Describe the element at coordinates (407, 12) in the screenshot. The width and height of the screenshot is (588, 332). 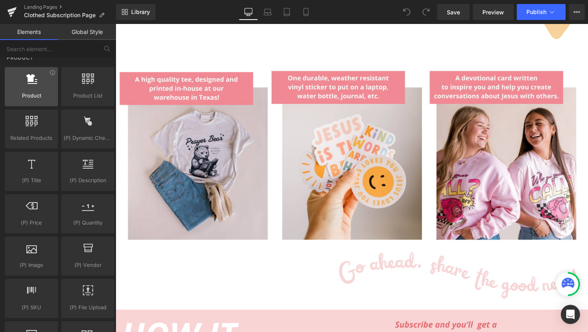
I see `button: Undo` at that location.